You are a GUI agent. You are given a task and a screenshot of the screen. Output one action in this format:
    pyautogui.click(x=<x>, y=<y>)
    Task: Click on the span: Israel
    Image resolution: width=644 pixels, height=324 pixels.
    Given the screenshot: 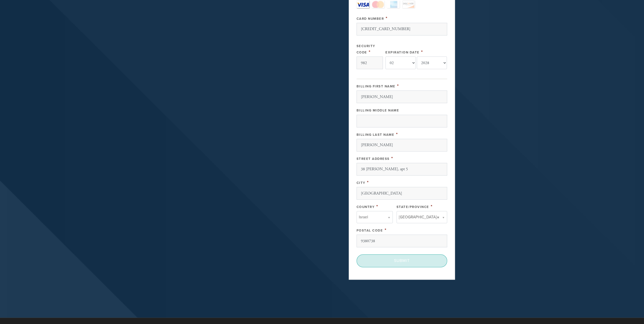 What is the action you would take?
    pyautogui.click(x=364, y=217)
    